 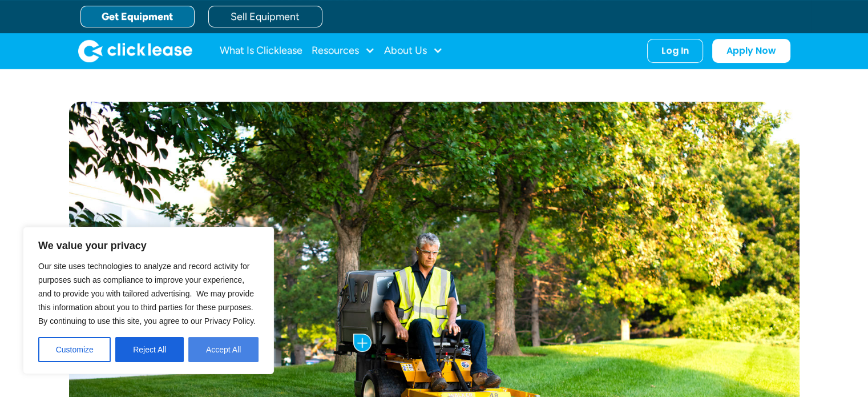 What do you see at coordinates (135, 51) in the screenshot?
I see `a: home` at bounding box center [135, 51].